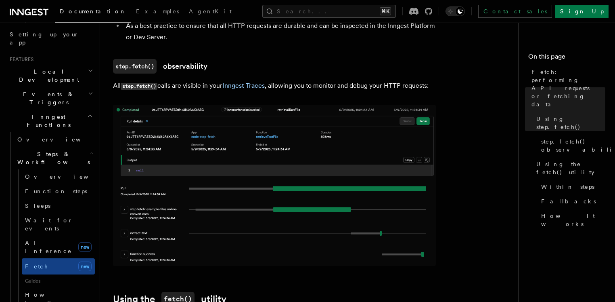 This screenshot has width=615, height=302. What do you see at coordinates (569, 168) in the screenshot?
I see `a: Using the fetch() utility` at bounding box center [569, 168].